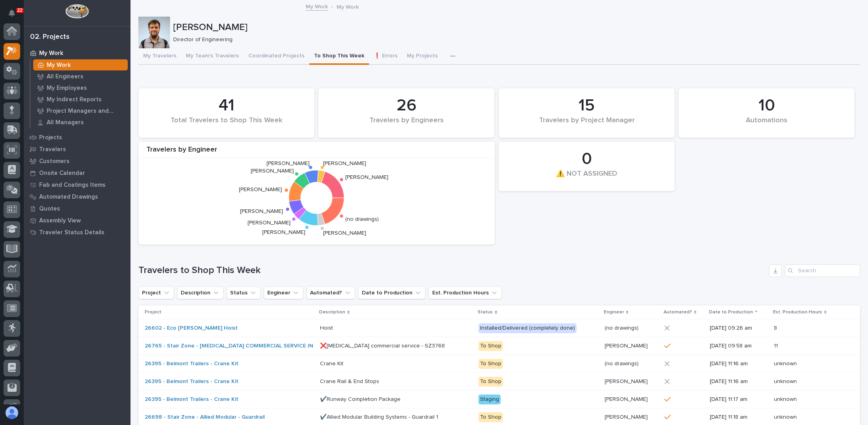  I want to click on p: Project, so click(153, 312).